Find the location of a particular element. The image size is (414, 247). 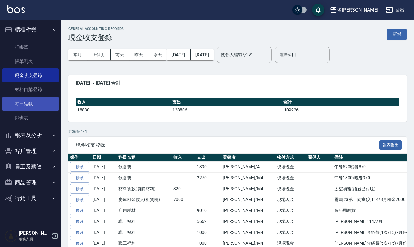

p: 共 36 筆, 1 / 1 is located at coordinates (238, 132).